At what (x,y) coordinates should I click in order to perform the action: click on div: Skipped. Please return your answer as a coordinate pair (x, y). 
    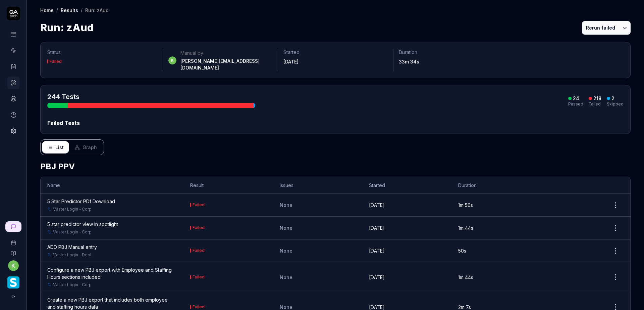
    Looking at the image, I should click on (615, 104).